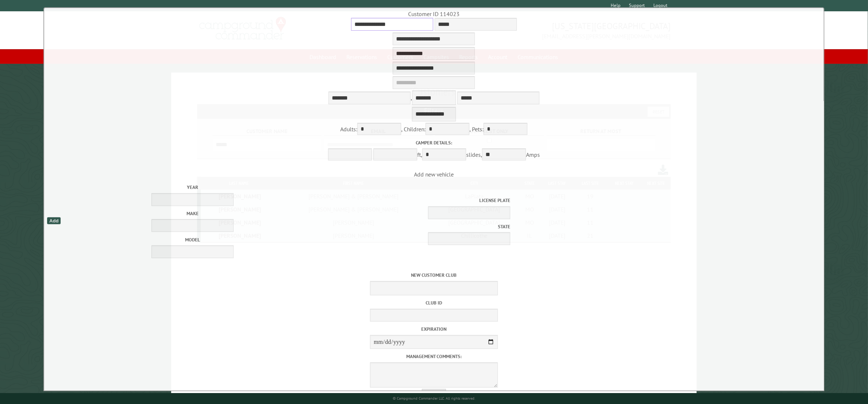 This screenshot has height=404, width=868. Describe the element at coordinates (405, 201) in the screenshot. I see `label: License Plate` at that location.